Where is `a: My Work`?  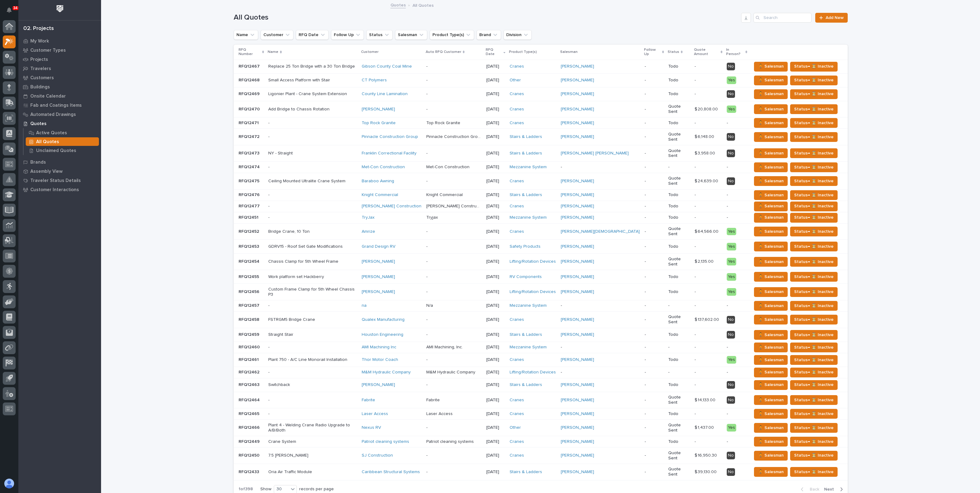
a: My Work is located at coordinates (59, 41).